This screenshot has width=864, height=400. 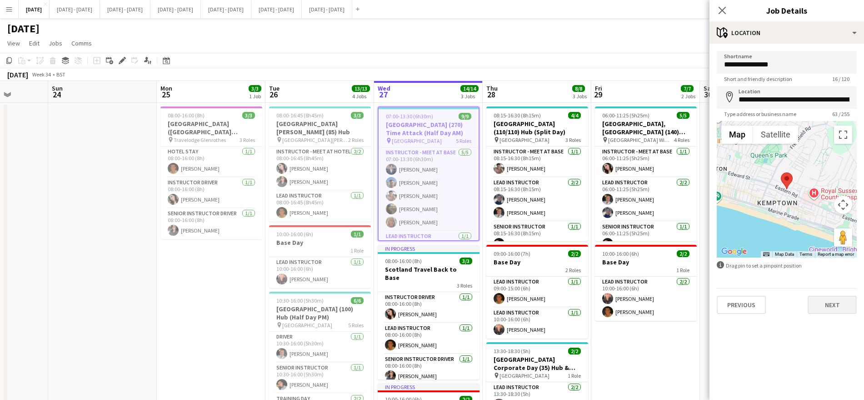 I want to click on h3: Scotland Travel Back to Base, so click(x=429, y=273).